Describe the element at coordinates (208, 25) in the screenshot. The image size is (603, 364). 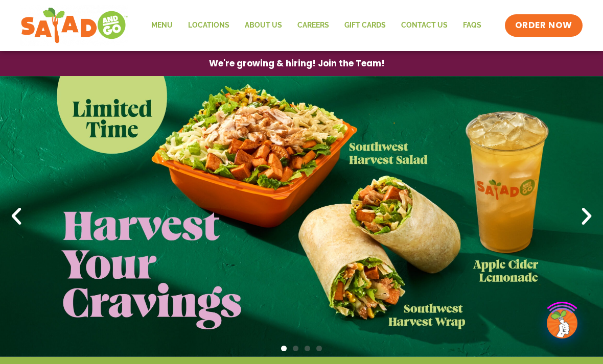
I see `a: Locations` at that location.